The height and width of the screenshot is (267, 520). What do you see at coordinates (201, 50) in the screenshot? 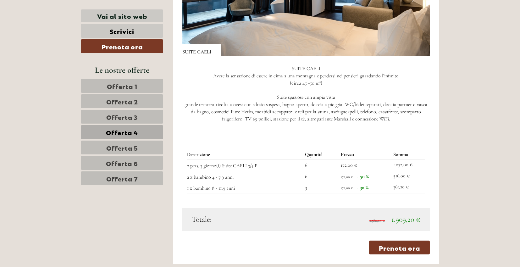
I see `div: SUITE CAELI` at bounding box center [201, 50].